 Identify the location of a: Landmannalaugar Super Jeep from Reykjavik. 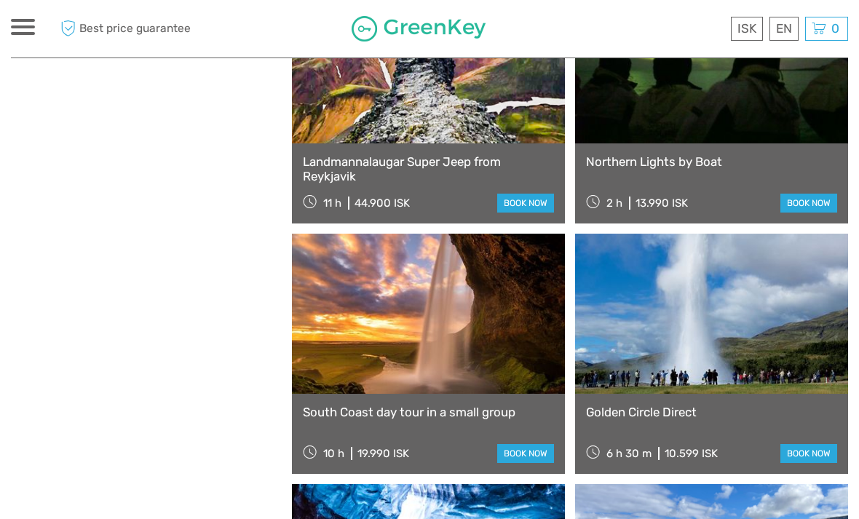
(428, 169).